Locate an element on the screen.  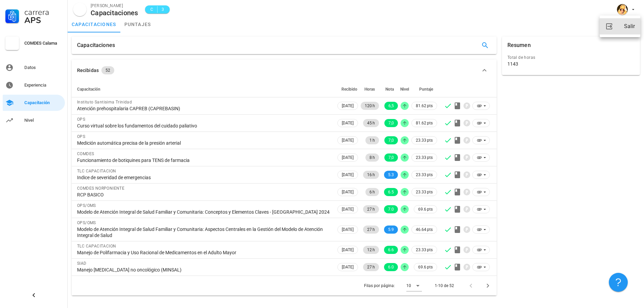
div: Medición automática precisa de la presión arterial is located at coordinates (204, 143).